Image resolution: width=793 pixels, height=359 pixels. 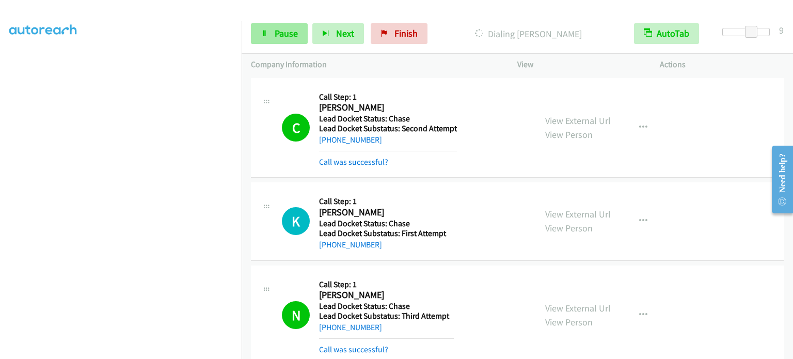 I want to click on h5: Lead Docket Substatus: Third Attempt, so click(x=386, y=316).